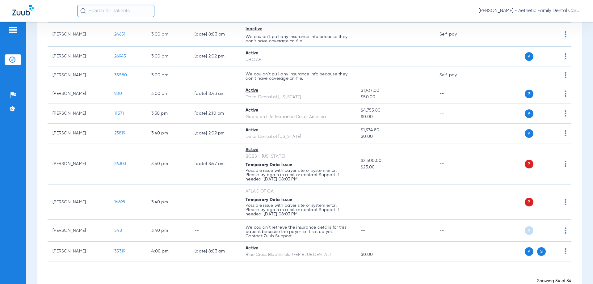 Image resolution: width=593 pixels, height=284 pixels. I want to click on img: Search Icon, so click(83, 11).